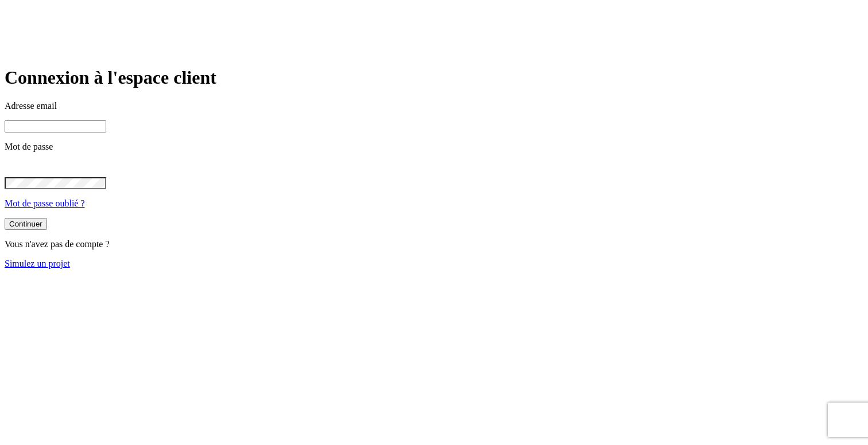 The height and width of the screenshot is (445, 868). Describe the element at coordinates (434, 78) in the screenshot. I see `h1: Connexion à l'espace client` at that location.